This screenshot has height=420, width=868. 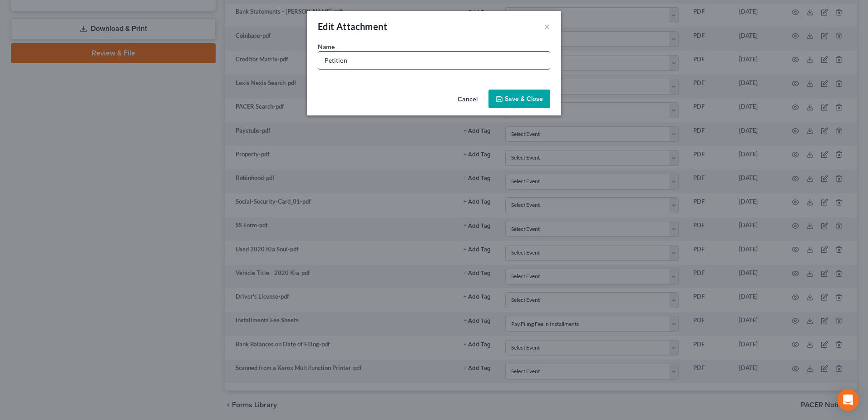 What do you see at coordinates (326, 47) in the screenshot?
I see `span: Name` at bounding box center [326, 47].